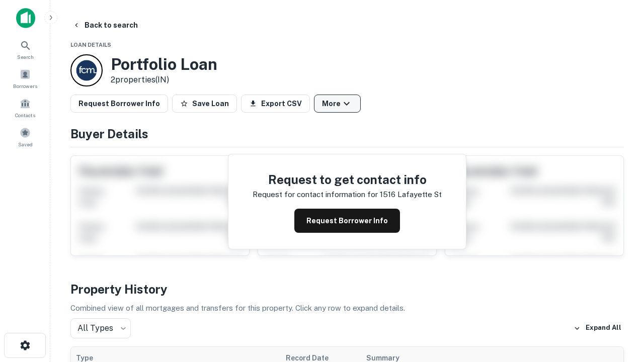 The image size is (644, 362). What do you see at coordinates (25, 137) in the screenshot?
I see `div: Saved` at bounding box center [25, 137].